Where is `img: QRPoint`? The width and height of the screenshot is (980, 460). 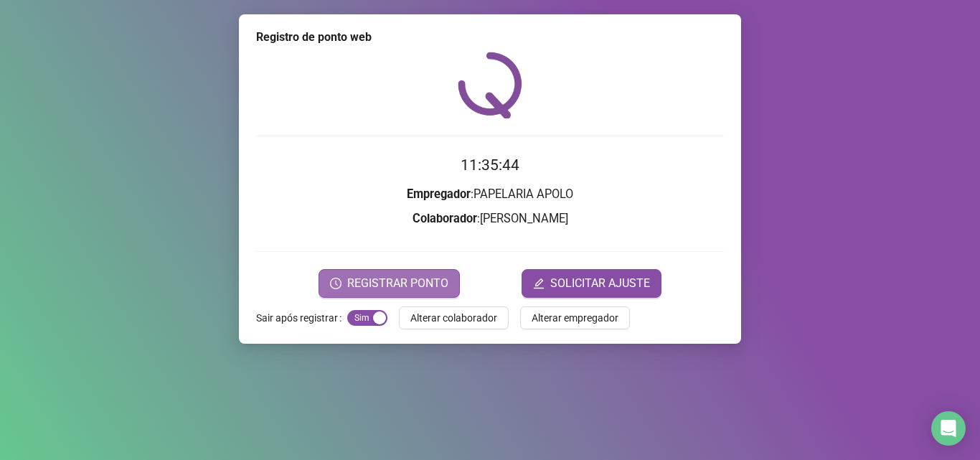
img: QRPoint is located at coordinates (490, 85).